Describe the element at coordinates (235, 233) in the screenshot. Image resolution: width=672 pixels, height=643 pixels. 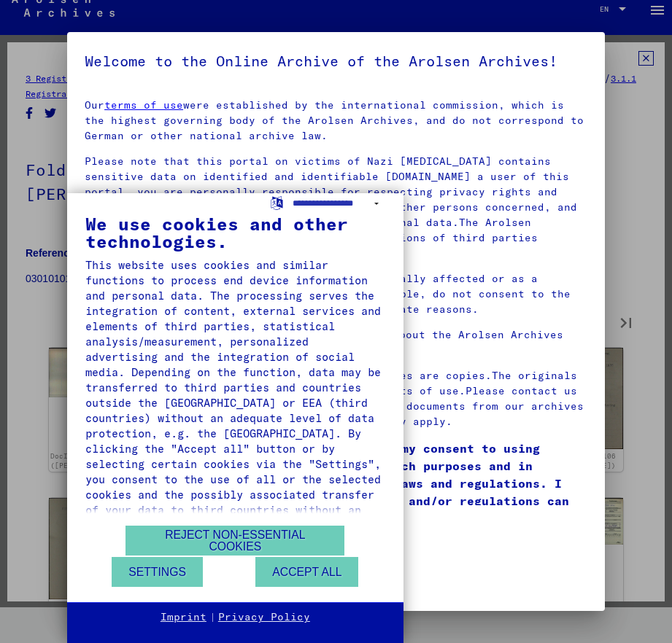
I see `div: We use cookies and other technologies.` at that location.